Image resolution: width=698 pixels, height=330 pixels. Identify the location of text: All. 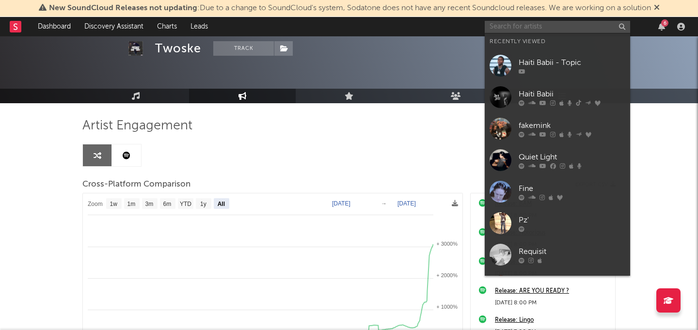
(221, 204).